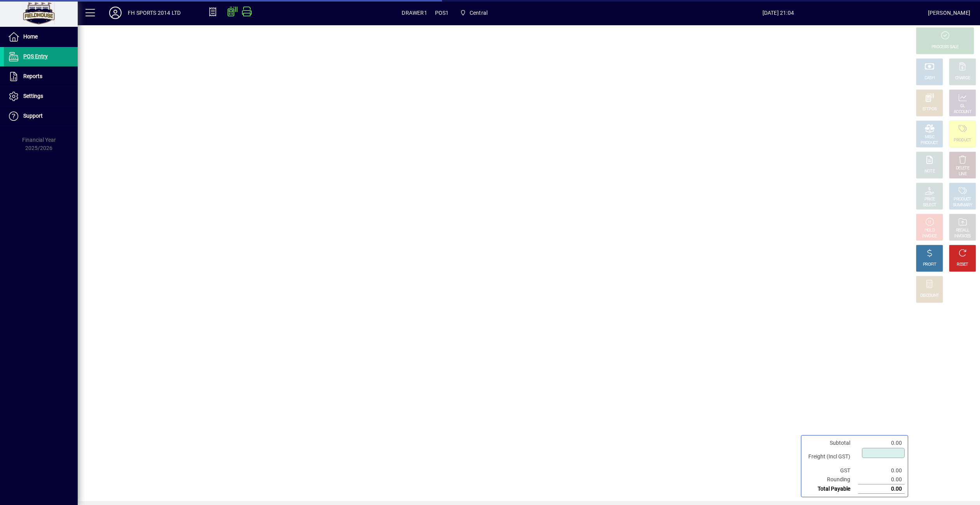  Describe the element at coordinates (33, 76) in the screenshot. I see `span: Reports` at that location.